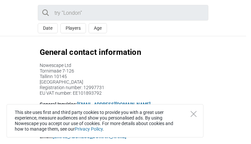 Image resolution: width=251 pixels, height=144 pixels. Describe the element at coordinates (125, 77) in the screenshot. I see `li: Tallinn 10145` at that location.